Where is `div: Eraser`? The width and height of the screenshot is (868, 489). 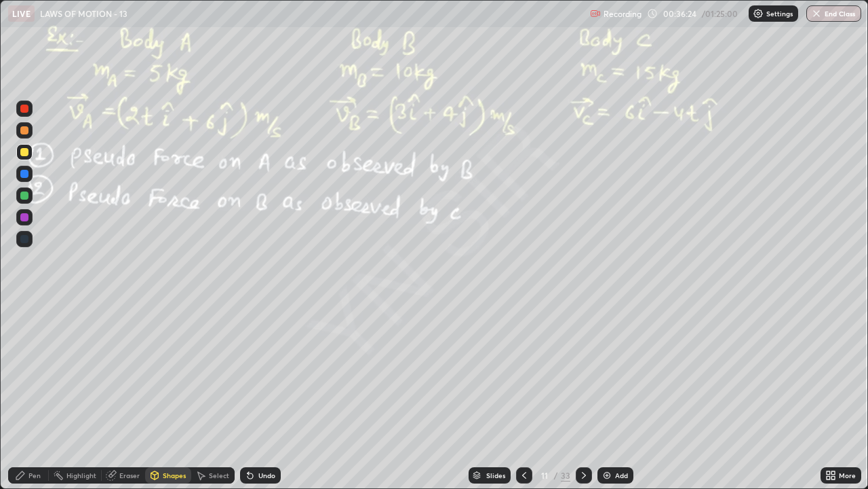
div: Eraser is located at coordinates (129, 475).